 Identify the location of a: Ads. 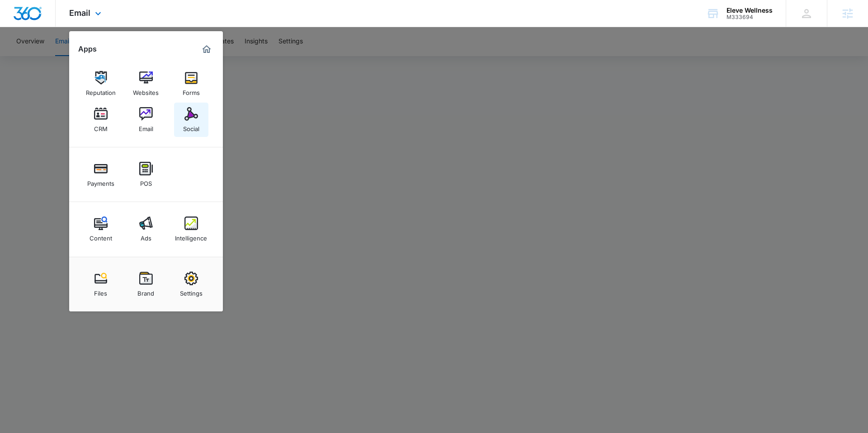
(146, 229).